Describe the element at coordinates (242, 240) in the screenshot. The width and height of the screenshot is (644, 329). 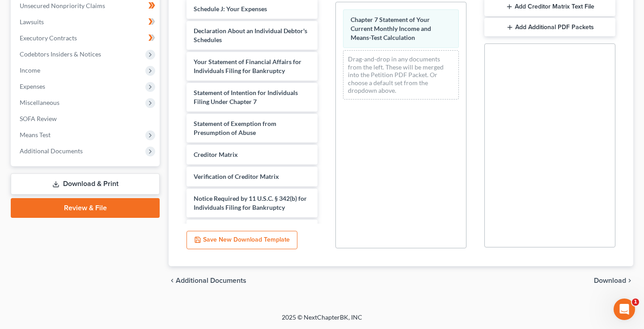
I see `button: Save New Download Template` at that location.